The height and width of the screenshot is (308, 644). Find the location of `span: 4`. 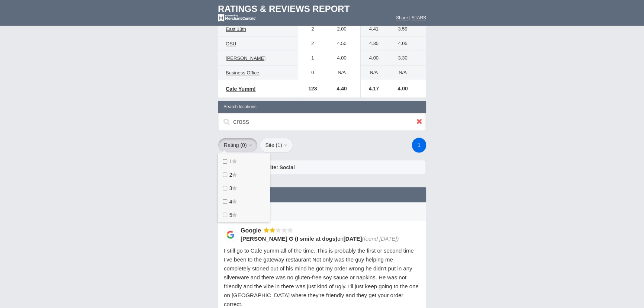

span: 4 is located at coordinates (231, 201).